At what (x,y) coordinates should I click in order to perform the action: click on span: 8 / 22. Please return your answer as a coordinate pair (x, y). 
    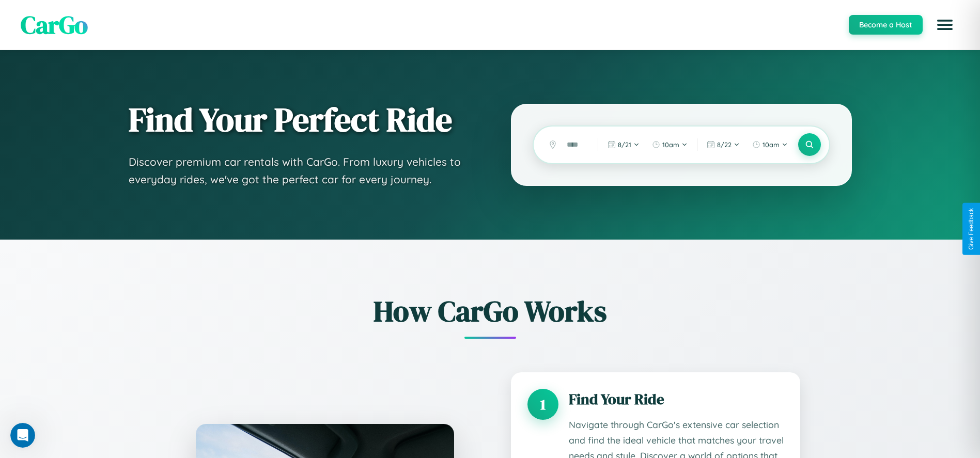
    Looking at the image, I should click on (724, 144).